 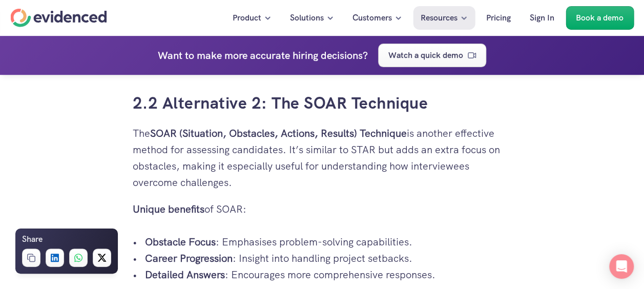 I want to click on p: Resources, so click(x=439, y=18).